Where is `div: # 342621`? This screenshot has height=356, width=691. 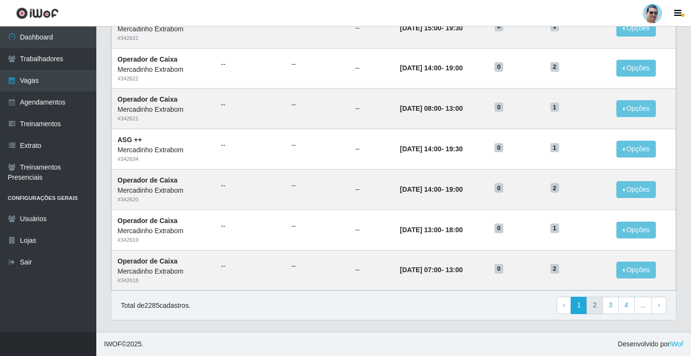
div: # 342621 is located at coordinates (163, 118).